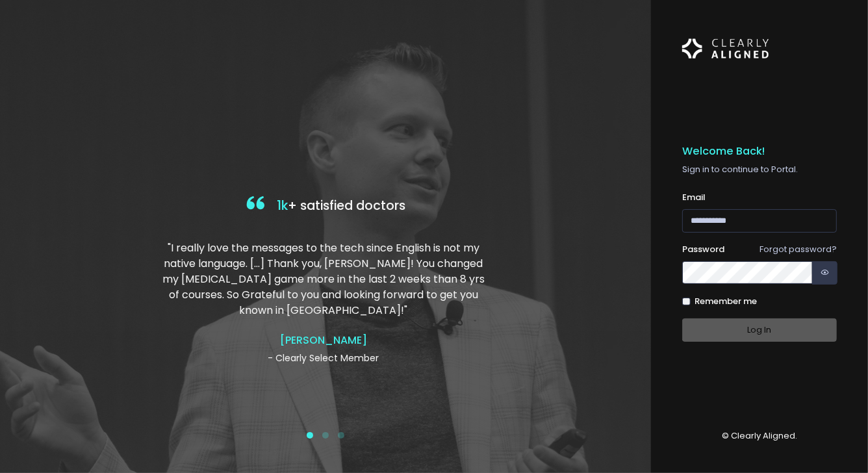 The image size is (868, 473). I want to click on p: © Clearly Aligned., so click(760, 436).